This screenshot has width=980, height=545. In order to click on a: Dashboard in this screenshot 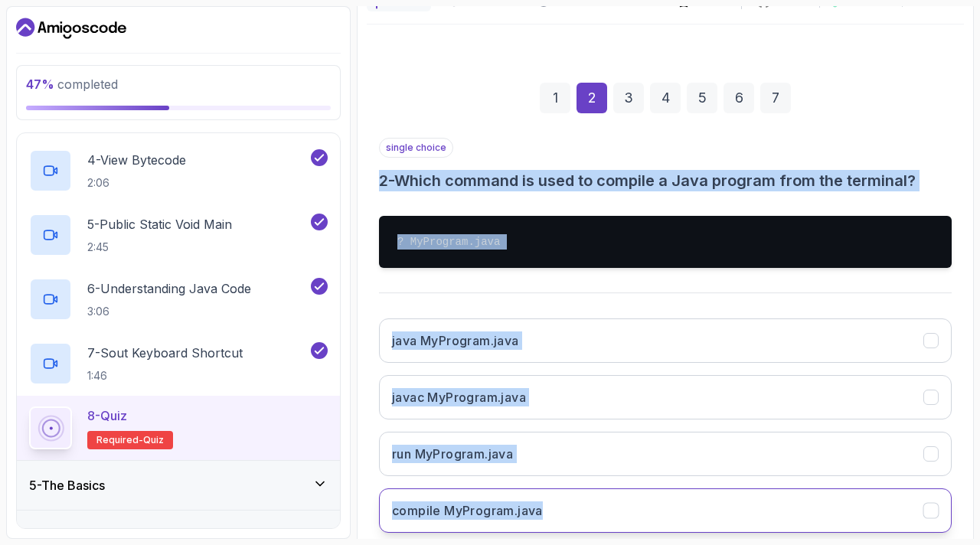, I will do `click(71, 28)`.